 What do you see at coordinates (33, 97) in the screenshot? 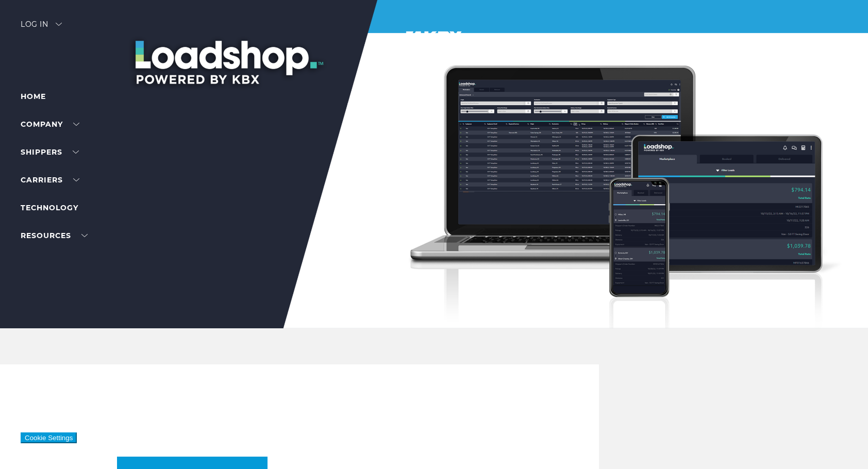
I see `a: Home` at bounding box center [33, 97].